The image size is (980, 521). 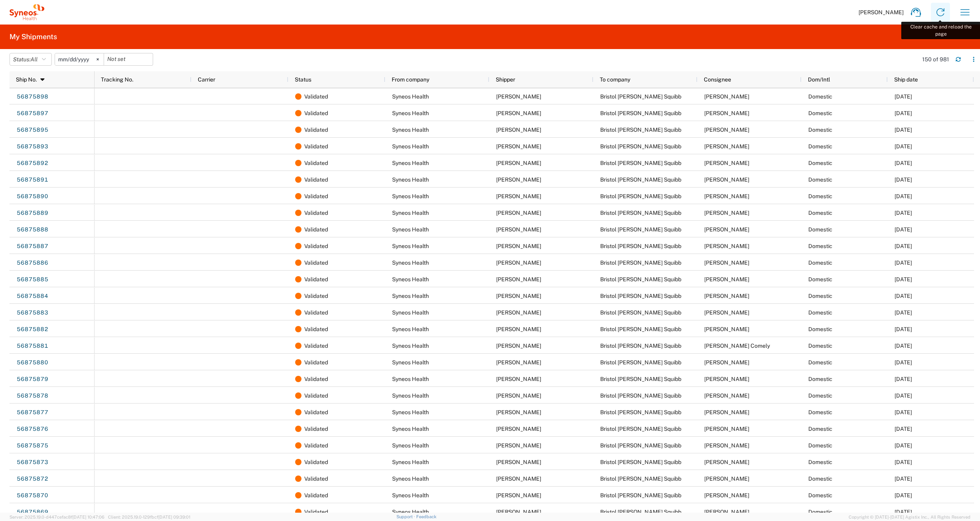 What do you see at coordinates (615, 79) in the screenshot?
I see `span: To company` at bounding box center [615, 79].